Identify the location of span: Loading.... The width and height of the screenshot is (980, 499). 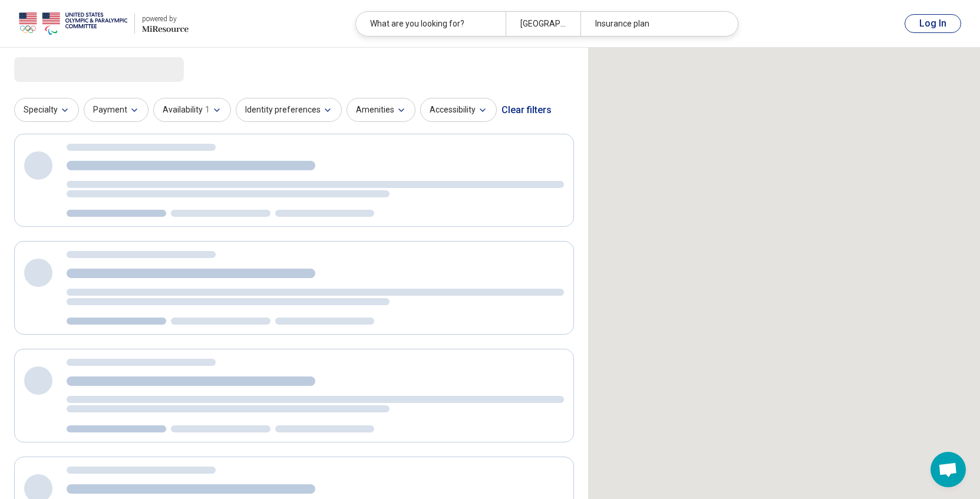
(64, 69).